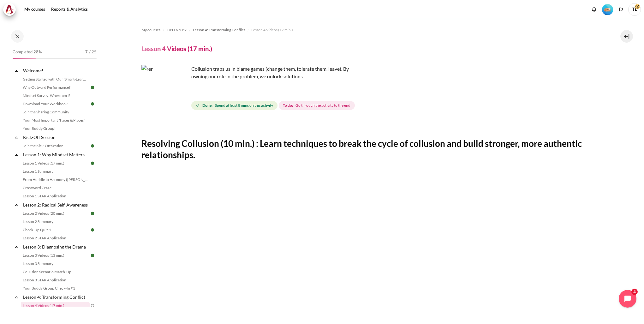  I want to click on a: Lesson 3 Videos (13 min.), so click(55, 256).